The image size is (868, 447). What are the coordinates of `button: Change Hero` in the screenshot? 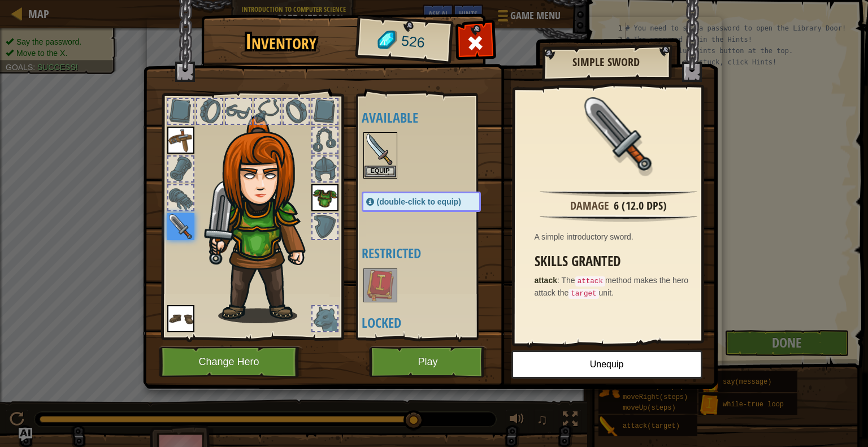 It's located at (230, 362).